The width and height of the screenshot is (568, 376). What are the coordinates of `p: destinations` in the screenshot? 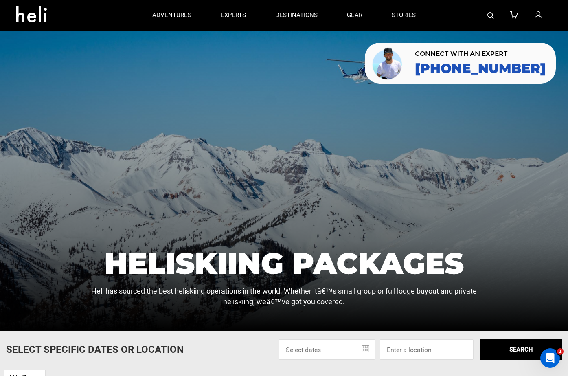 It's located at (296, 15).